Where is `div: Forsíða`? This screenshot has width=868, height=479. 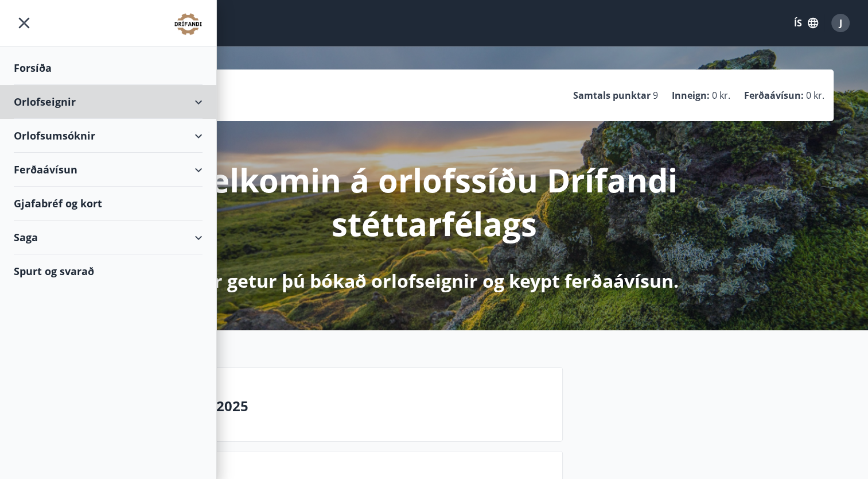 div: Forsíða is located at coordinates (108, 67).